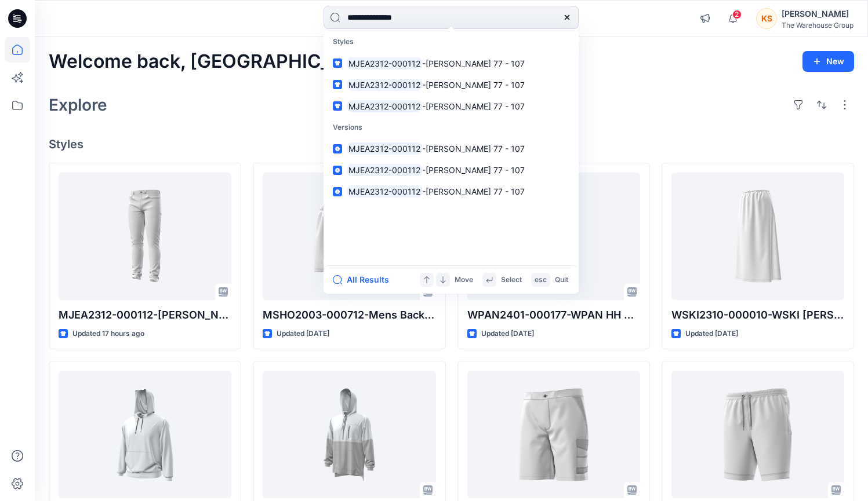  I want to click on p: WPAN2401-000177-WPAN HH DRAWSTRING PANT, so click(553, 315).